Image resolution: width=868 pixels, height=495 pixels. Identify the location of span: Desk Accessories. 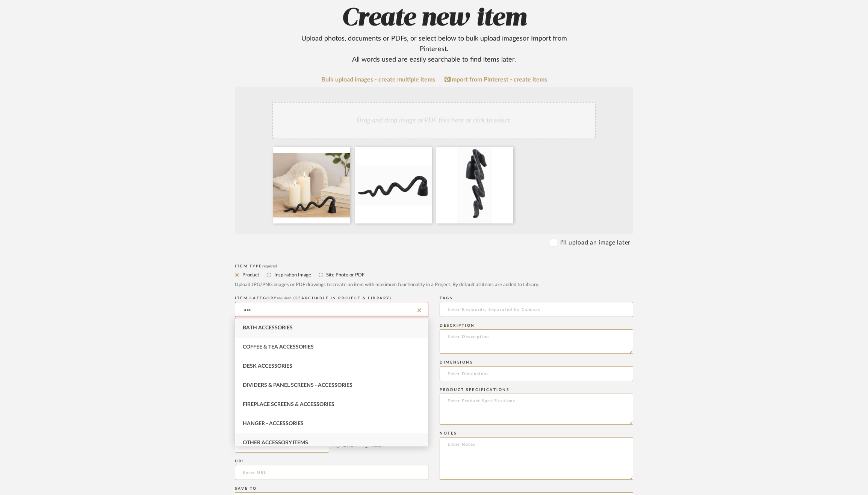
(268, 366).